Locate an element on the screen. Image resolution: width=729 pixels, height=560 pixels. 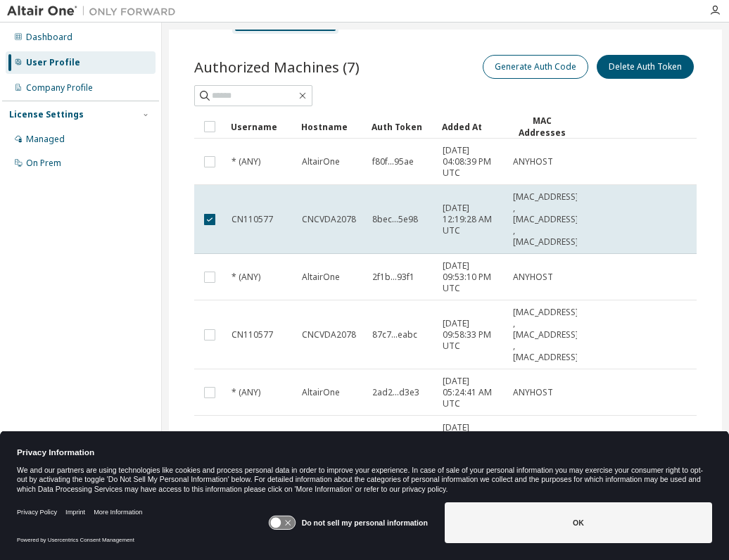
div: MAC Addresses is located at coordinates (542, 127).